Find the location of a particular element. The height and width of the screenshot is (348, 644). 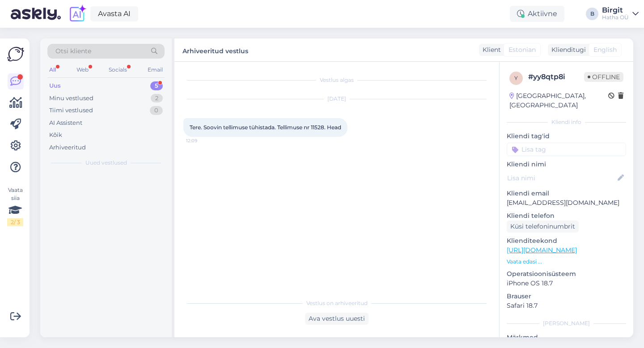

img: Askly Logo is located at coordinates (16, 54).